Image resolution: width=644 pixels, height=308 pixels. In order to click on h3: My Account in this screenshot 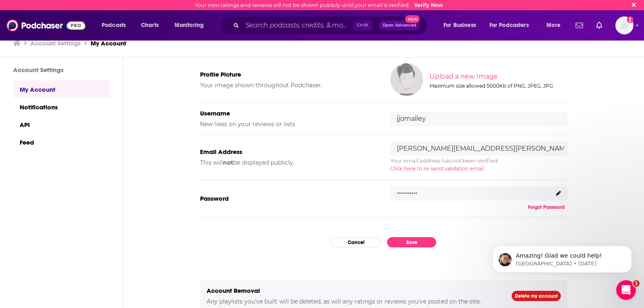, I will do `click(108, 43)`.